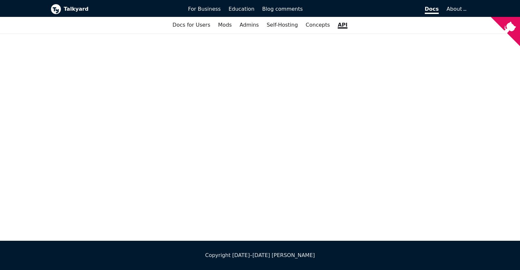 The height and width of the screenshot is (270, 520). What do you see at coordinates (249, 25) in the screenshot?
I see `a: Admins` at bounding box center [249, 25].